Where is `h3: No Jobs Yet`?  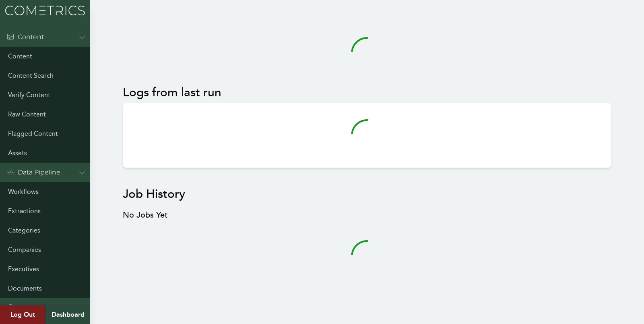 h3: No Jobs Yet is located at coordinates (367, 215).